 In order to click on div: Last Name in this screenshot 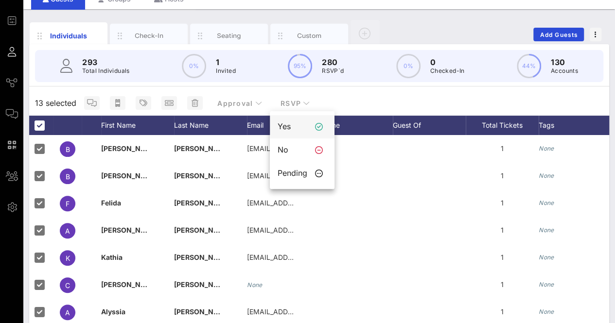, I will do `click(210, 125)`.